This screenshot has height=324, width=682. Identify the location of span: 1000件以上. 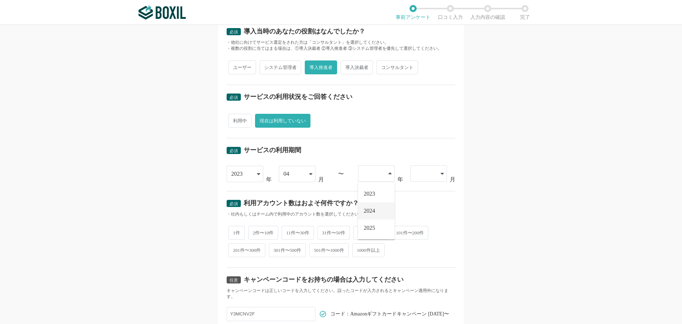
(369, 250).